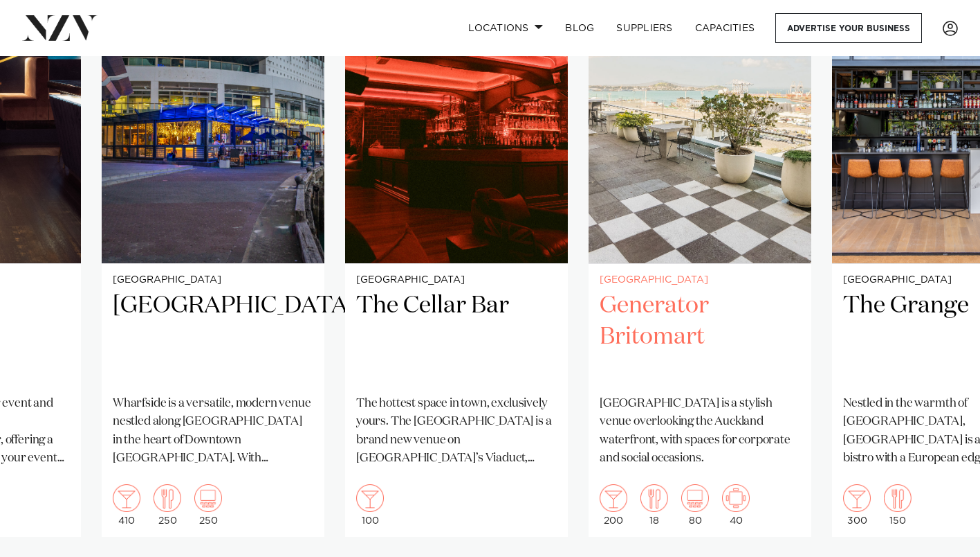  Describe the element at coordinates (736, 498) in the screenshot. I see `img: meeting.png` at that location.